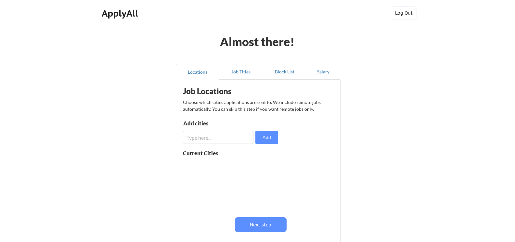  Describe the element at coordinates (258, 106) in the screenshot. I see `div: Choose which cities applications are sent to. We include remote jobs automatically. You can skip ...` at that location.